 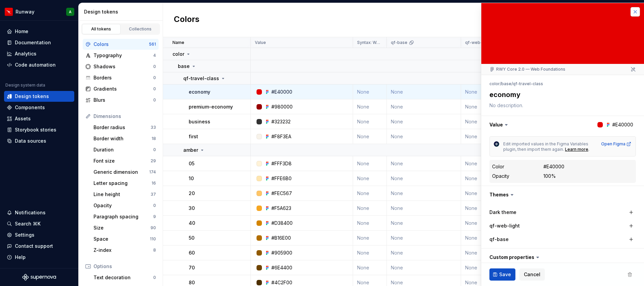 I want to click on span: Cancel, so click(x=532, y=274).